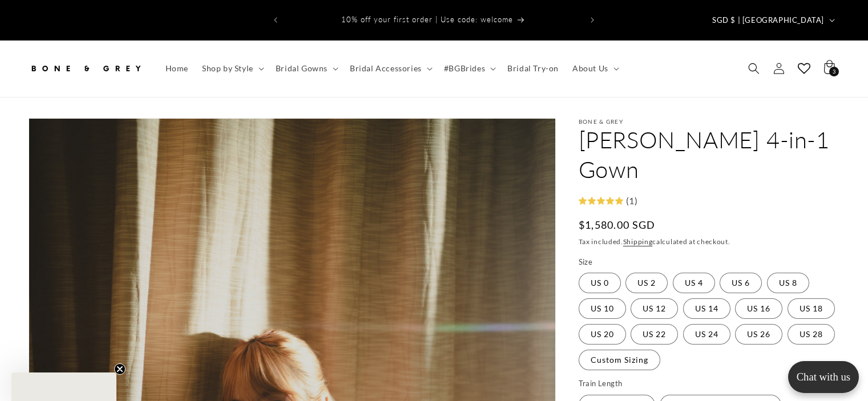  What do you see at coordinates (709, 121) in the screenshot?
I see `p: Bone & Grey` at bounding box center [709, 121].